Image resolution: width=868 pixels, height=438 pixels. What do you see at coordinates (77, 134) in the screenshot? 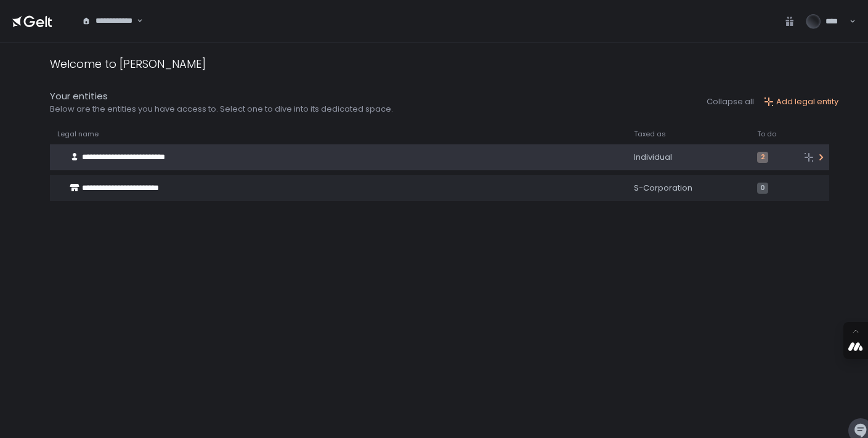
I see `span: Legal name` at bounding box center [77, 134].